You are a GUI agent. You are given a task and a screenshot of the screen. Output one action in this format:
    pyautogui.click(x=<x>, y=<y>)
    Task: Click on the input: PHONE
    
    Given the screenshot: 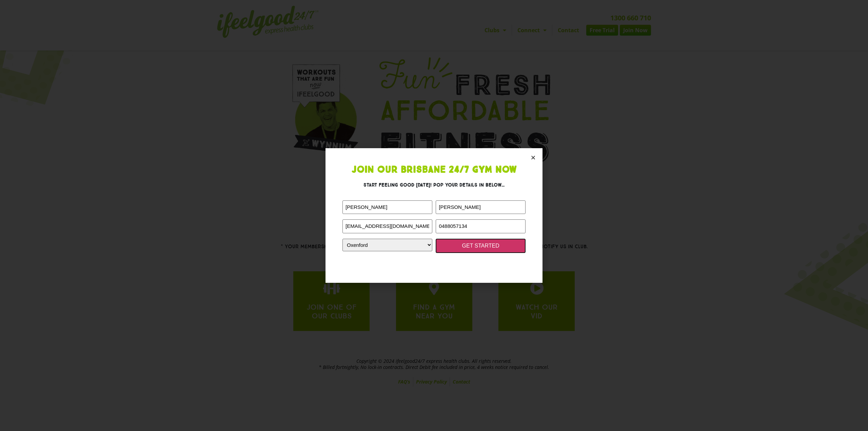 What is the action you would take?
    pyautogui.click(x=480, y=226)
    